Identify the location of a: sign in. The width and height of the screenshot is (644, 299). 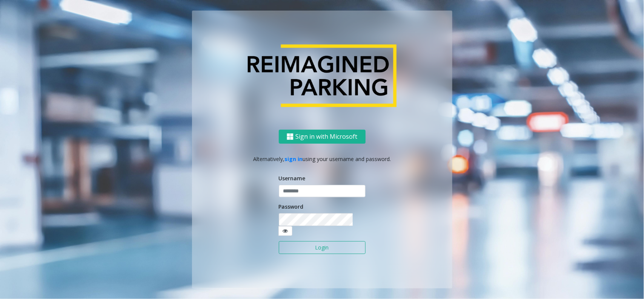
(294, 158).